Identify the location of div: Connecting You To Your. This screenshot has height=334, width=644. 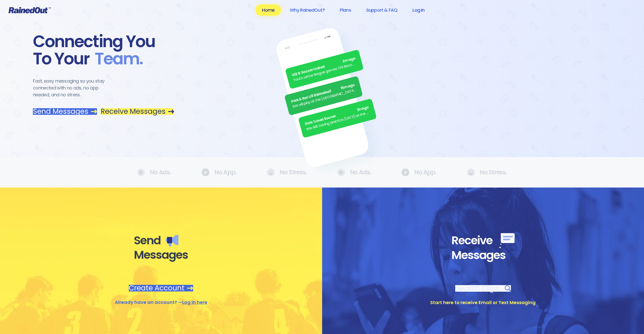
(103, 50).